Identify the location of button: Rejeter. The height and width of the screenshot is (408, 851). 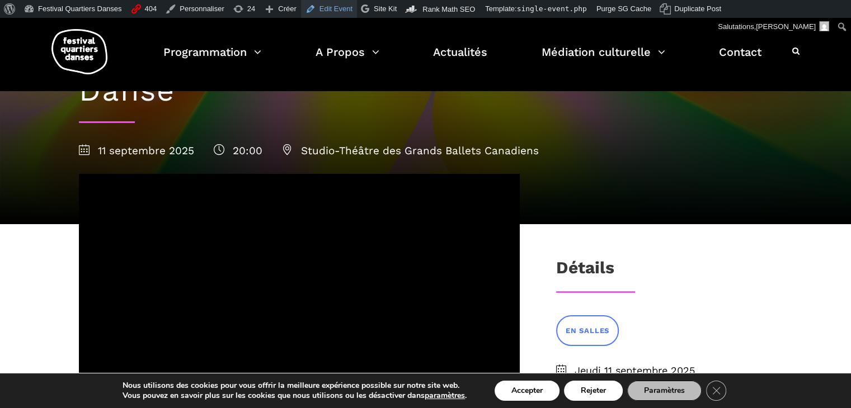
(593, 391).